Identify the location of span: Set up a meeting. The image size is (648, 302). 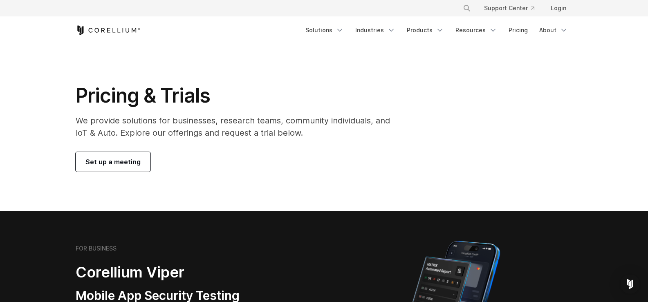
(113, 162).